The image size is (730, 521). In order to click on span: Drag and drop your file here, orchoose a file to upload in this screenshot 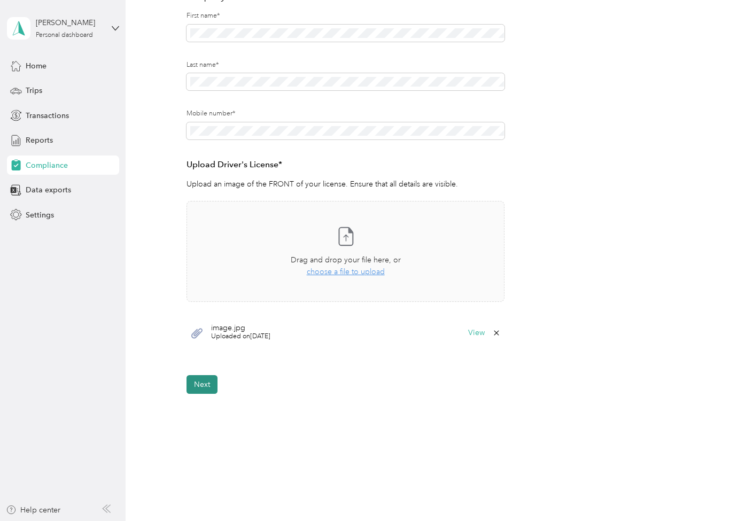, I will do `click(346, 251)`.